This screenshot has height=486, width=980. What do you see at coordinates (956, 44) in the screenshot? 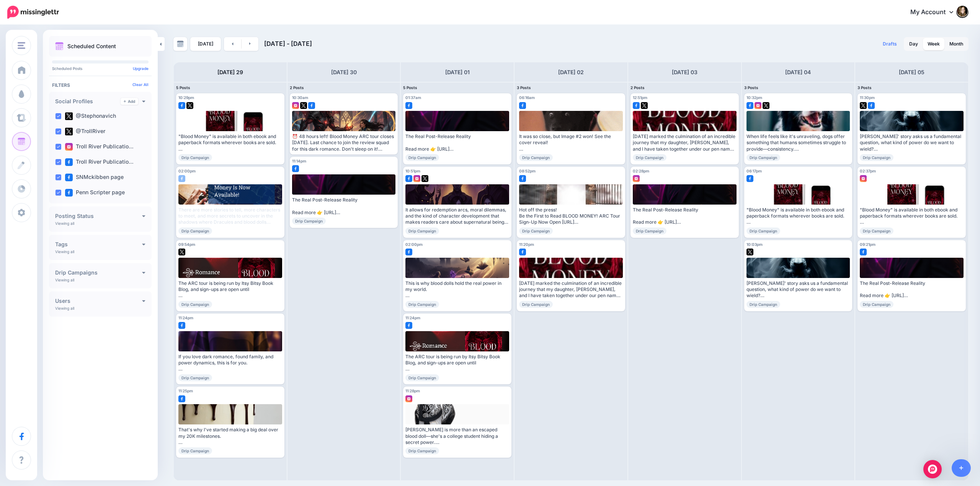
I see `a: Month` at bounding box center [956, 44].